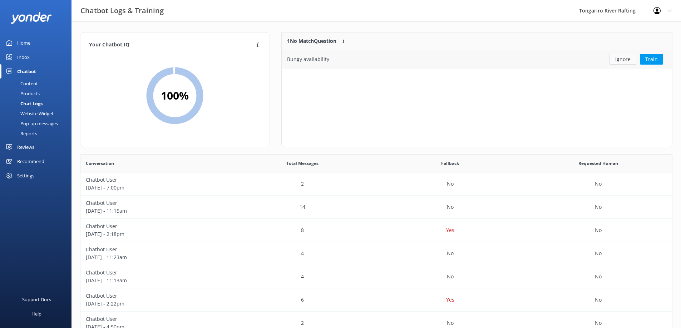 The height and width of the screenshot is (328, 681). I want to click on a: Reports, so click(38, 134).